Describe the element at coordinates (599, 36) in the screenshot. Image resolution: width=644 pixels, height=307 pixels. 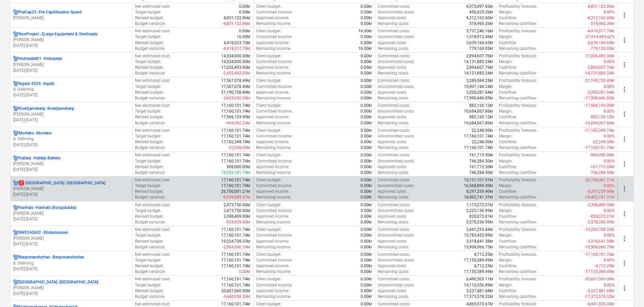
I see `p: -27,614,485.62%` at that location.